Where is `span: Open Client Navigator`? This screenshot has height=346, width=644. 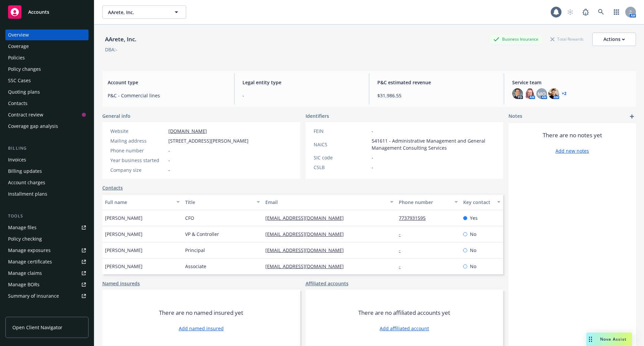
span: Open Client Navigator is located at coordinates (37, 327).